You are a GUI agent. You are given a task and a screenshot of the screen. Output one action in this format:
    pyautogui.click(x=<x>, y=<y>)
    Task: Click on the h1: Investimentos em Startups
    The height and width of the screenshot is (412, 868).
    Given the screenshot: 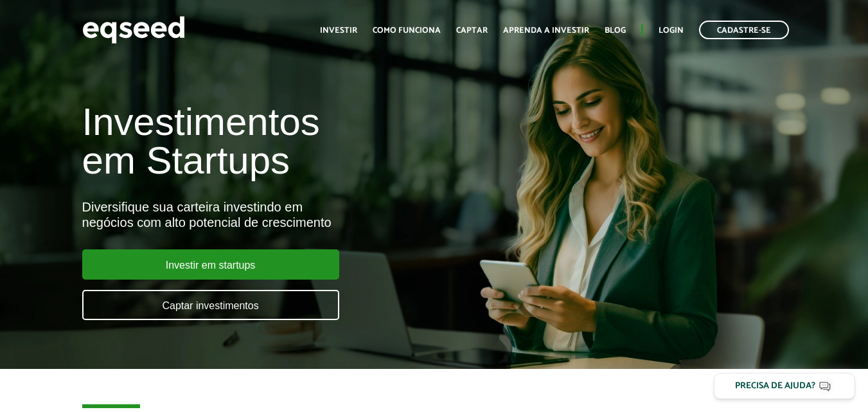 What is the action you would take?
    pyautogui.click(x=290, y=141)
    